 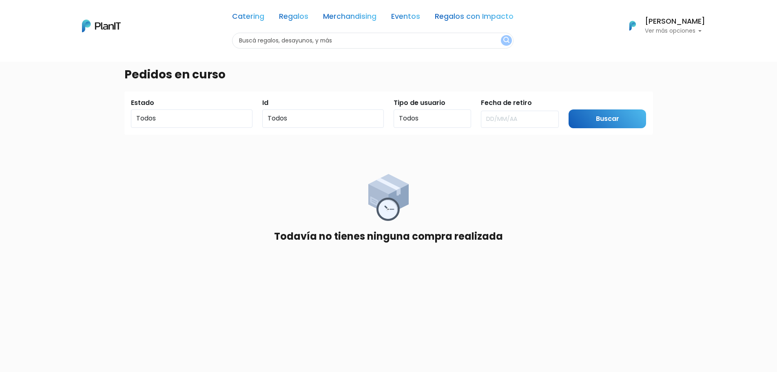 I want to click on img: order_placed-5f5e6e39e5ae547ca3eba8c261e01d413ae1761c3de95d077eb410d5aebd280f.png, so click(x=388, y=197).